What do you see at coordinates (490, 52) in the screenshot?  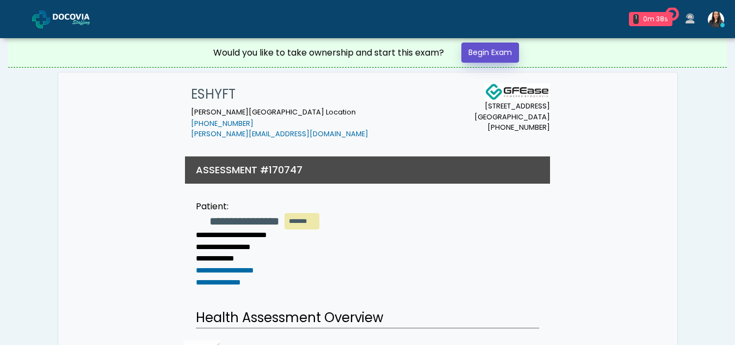 I see `a: Begin Exam` at bounding box center [490, 52].